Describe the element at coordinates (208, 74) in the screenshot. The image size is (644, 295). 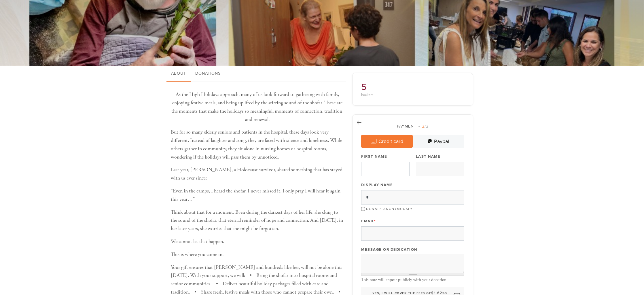
I see `a: Donations` at that location.